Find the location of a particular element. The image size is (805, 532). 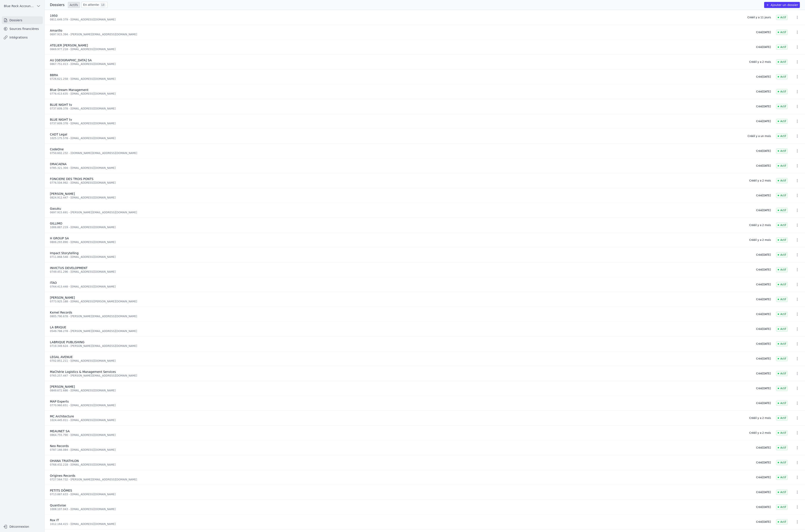

a: Actifs is located at coordinates (74, 5).